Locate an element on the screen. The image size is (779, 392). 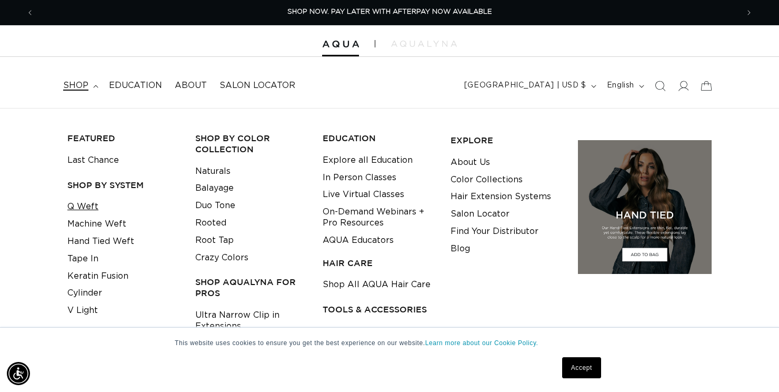
h3: EDUCATION is located at coordinates (378, 138).